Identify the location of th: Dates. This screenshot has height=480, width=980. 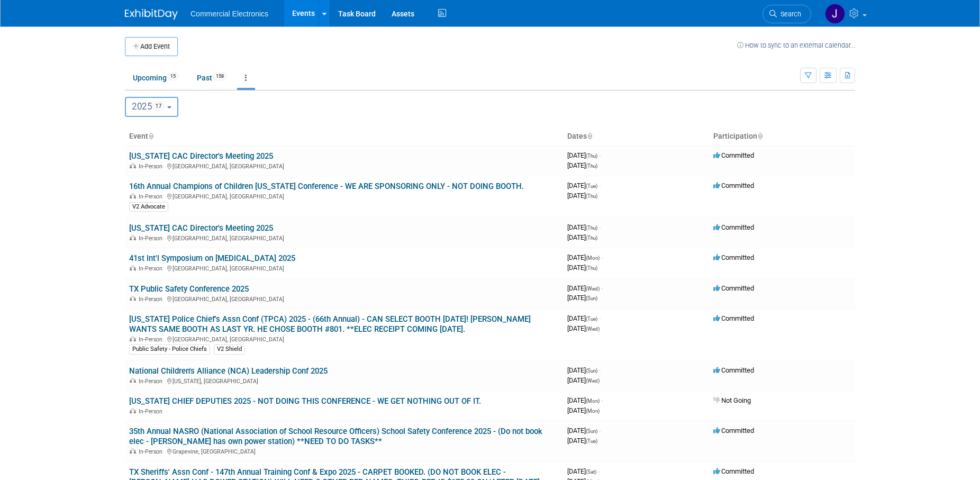
(636, 136).